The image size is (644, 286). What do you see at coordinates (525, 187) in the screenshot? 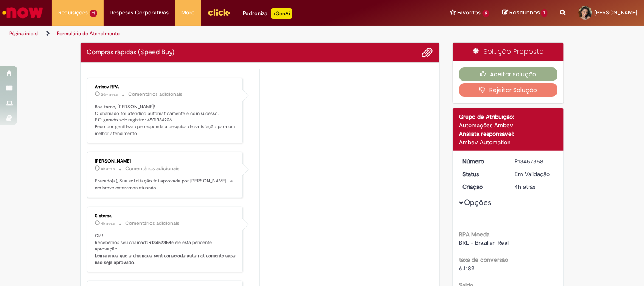
I see `time: 28/08/2025 11:48:29` at bounding box center [525, 187].